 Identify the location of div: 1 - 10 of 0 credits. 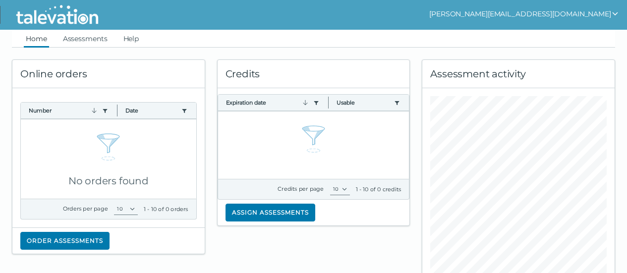
(379, 189).